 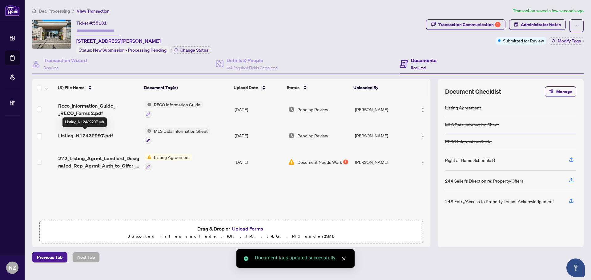 What do you see at coordinates (463, 108) in the screenshot?
I see `div: Listing Agreement` at bounding box center [463, 108].